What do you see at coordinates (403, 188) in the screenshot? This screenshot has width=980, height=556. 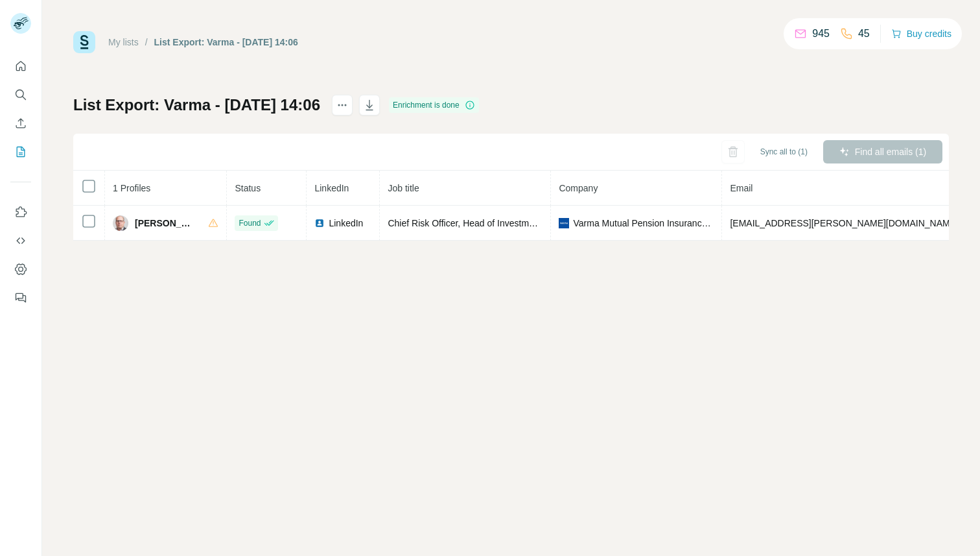 I see `span: Job title` at bounding box center [403, 188].